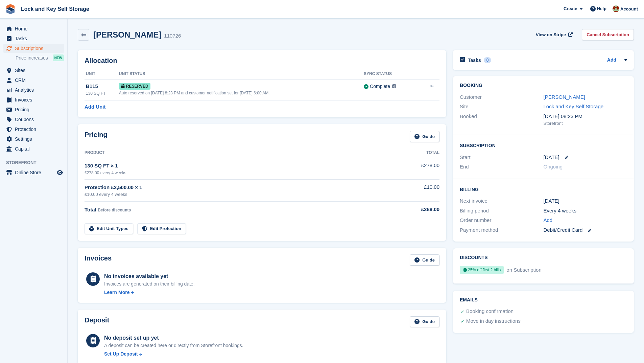 This screenshot has height=363, width=644. I want to click on a: Learn More, so click(149, 292).